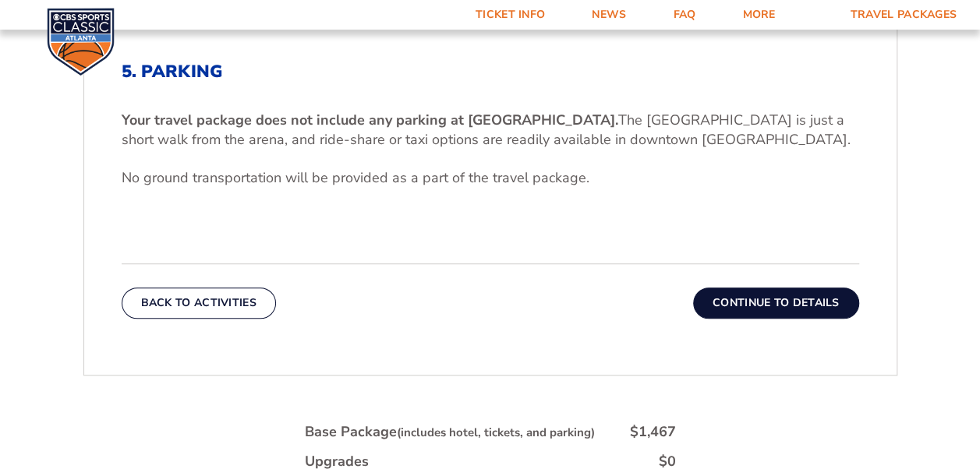 This screenshot has width=980, height=469. Describe the element at coordinates (450, 432) in the screenshot. I see `div: Base Package` at that location.